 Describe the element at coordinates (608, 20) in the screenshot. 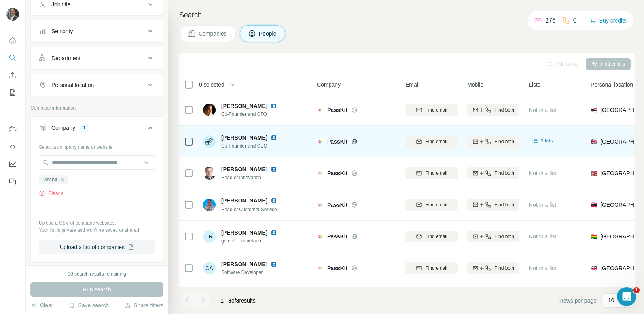

I see `button: Buy credits` at that location.